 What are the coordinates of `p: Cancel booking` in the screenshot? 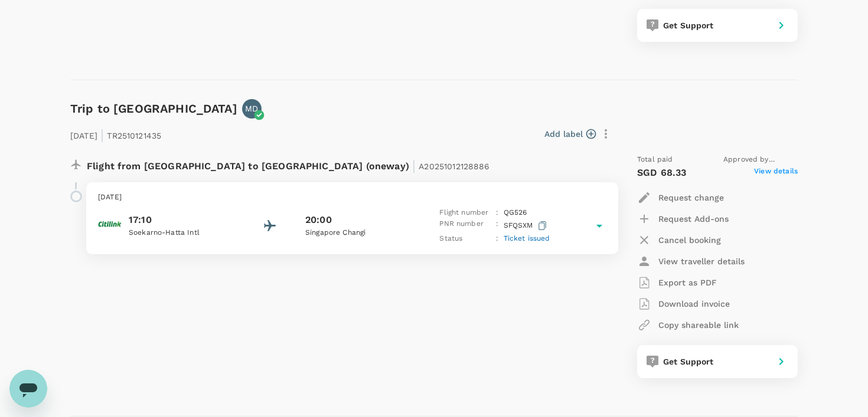 It's located at (690, 240).